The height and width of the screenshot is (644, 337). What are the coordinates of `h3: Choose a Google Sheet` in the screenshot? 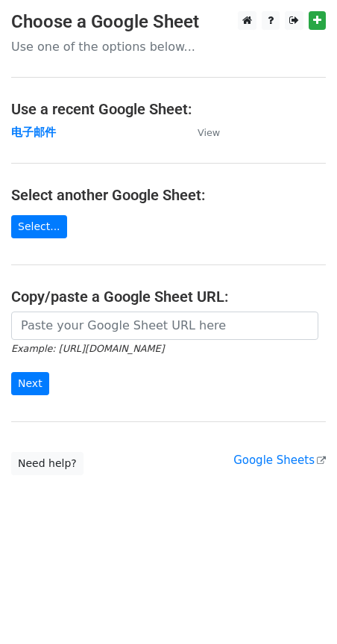 It's located at (168, 21).